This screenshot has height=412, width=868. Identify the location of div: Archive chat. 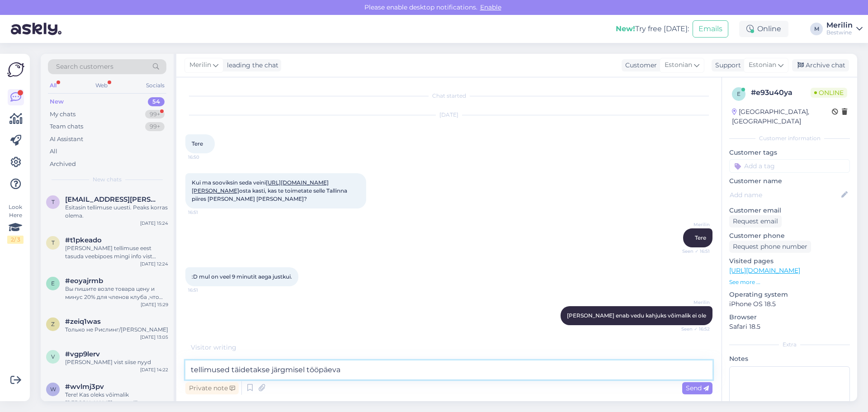
(821, 65).